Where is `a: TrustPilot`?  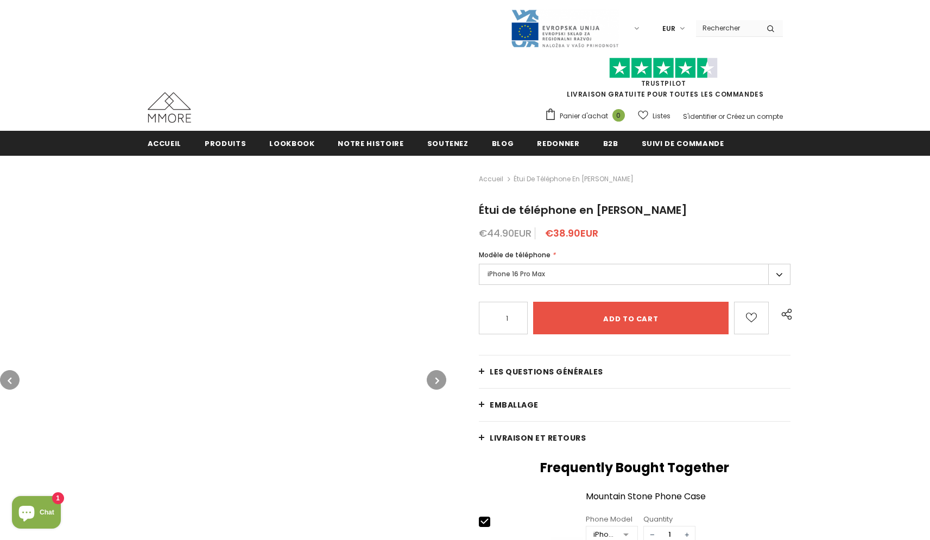
a: TrustPilot is located at coordinates (663, 83).